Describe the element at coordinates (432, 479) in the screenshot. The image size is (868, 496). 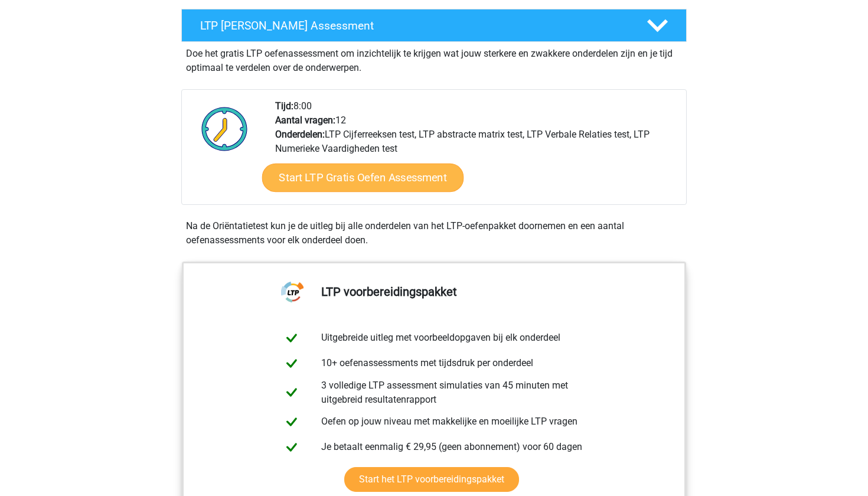
I see `a: Start het LTP voorbereidingspakket` at that location.